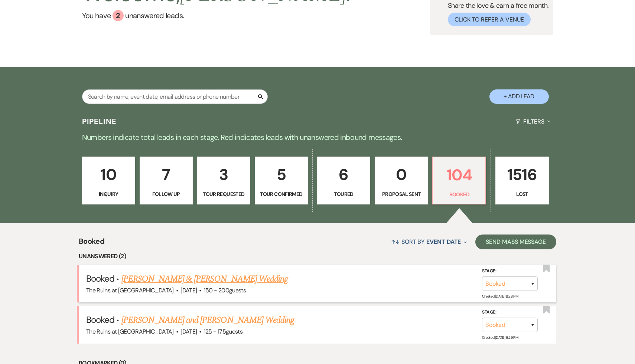 This screenshot has width=635, height=364. I want to click on a: 1516Lost, so click(522, 181).